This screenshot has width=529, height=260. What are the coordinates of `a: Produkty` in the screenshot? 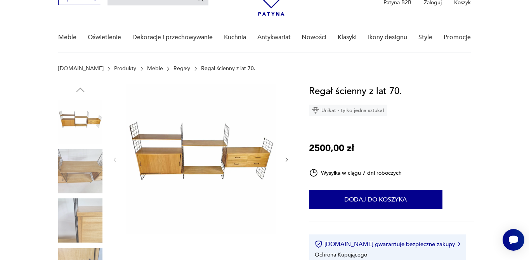 It's located at (125, 69).